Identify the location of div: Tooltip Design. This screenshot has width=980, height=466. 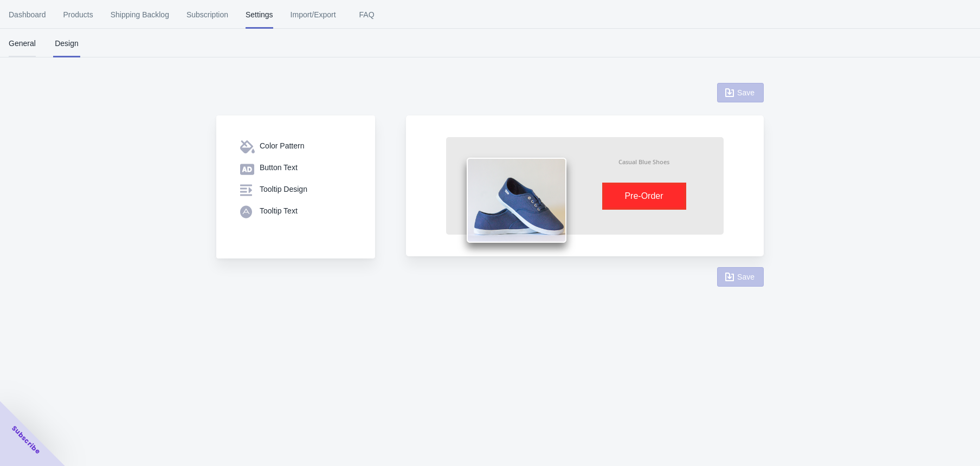
(305, 189).